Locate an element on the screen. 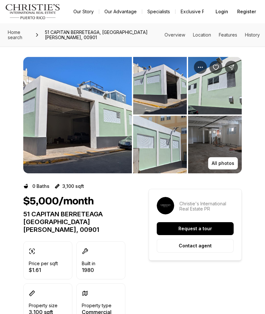 The height and width of the screenshot is (314, 265). a: Exclusive Properties is located at coordinates (202, 12).